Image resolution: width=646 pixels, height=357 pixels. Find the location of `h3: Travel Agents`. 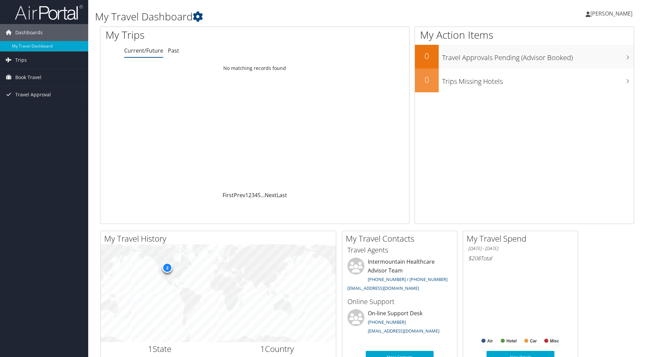

h3: Travel Agents is located at coordinates (400, 250).